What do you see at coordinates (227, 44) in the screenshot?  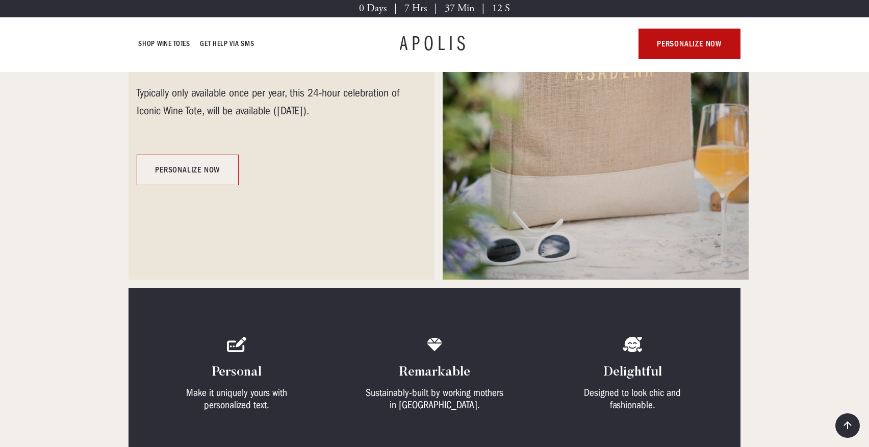 I see `a: GET HELP VIA SMS` at bounding box center [227, 44].